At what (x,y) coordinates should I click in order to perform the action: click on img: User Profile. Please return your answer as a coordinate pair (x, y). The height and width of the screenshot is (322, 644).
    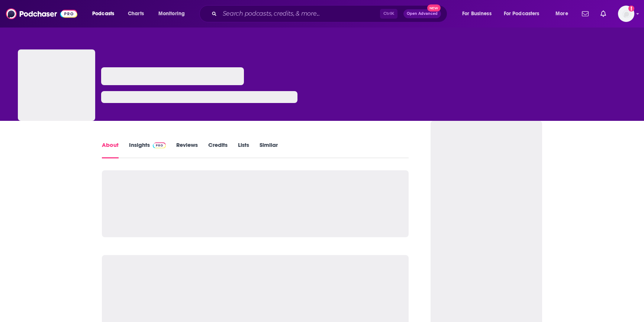
    Looking at the image, I should click on (626, 14).